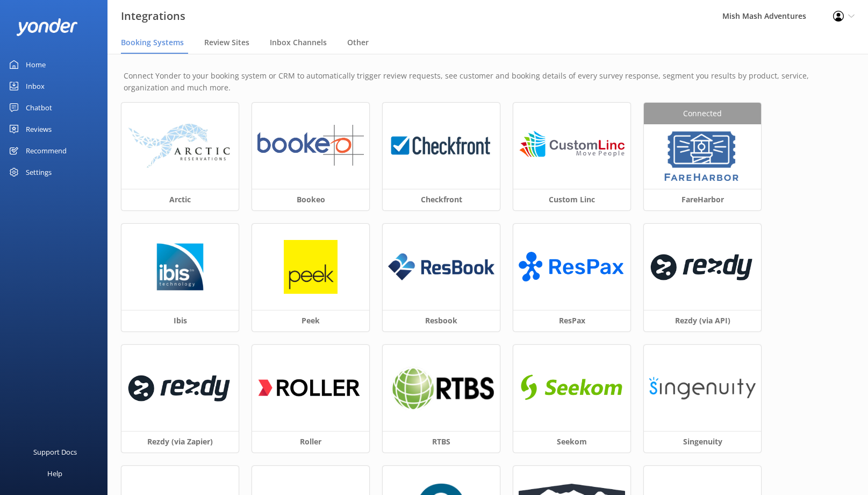 This screenshot has width=868, height=495. I want to click on img: arctic_logo.png, so click(180, 146).